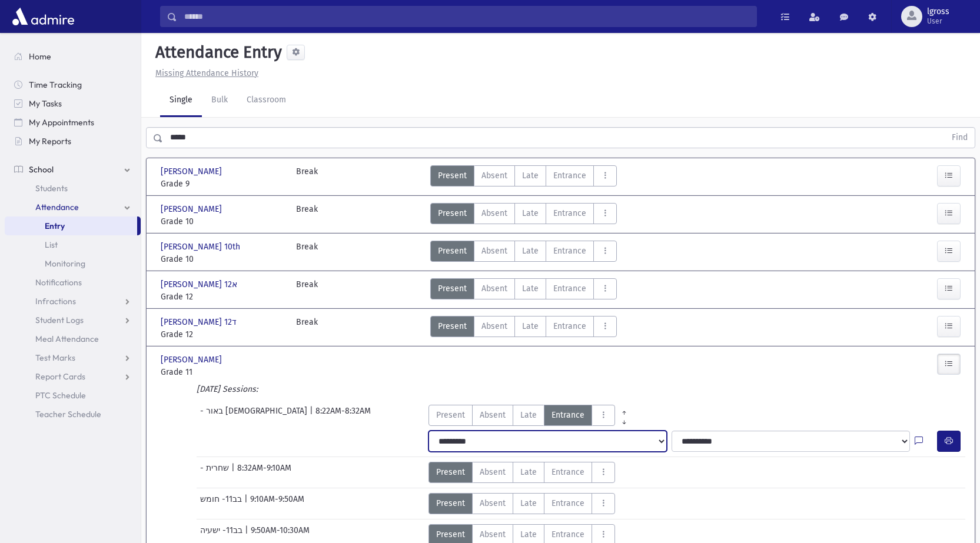 The width and height of the screenshot is (980, 543). I want to click on a: Missing Attendance History, so click(204, 73).